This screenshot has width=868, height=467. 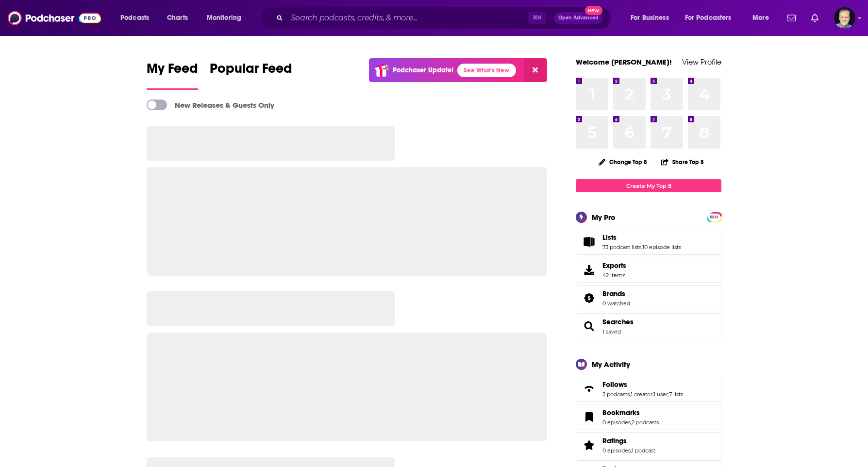 I want to click on span: Monitoring, so click(x=224, y=18).